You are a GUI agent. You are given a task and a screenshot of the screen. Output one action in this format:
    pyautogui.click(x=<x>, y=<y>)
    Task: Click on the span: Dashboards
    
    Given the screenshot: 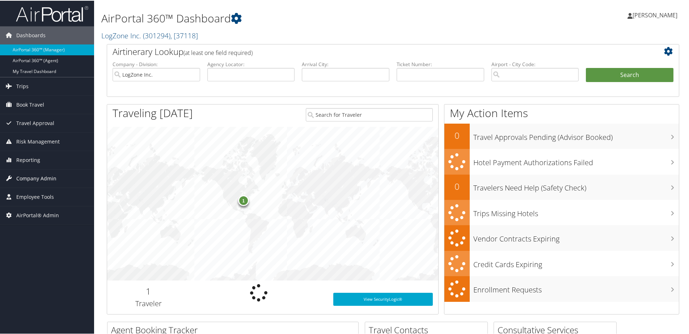 What is the action you would take?
    pyautogui.click(x=31, y=35)
    